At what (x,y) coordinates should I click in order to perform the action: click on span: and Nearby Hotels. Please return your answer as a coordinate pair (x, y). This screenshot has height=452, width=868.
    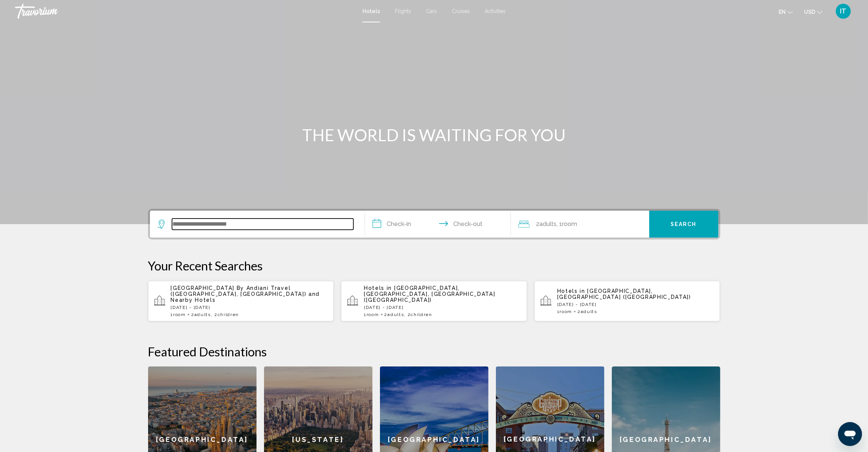
    Looking at the image, I should click on (245, 297).